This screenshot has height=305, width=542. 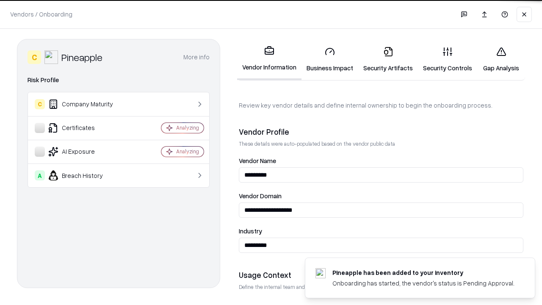 I want to click on p: These details were auto-populated based on the vendor public data, so click(x=381, y=144).